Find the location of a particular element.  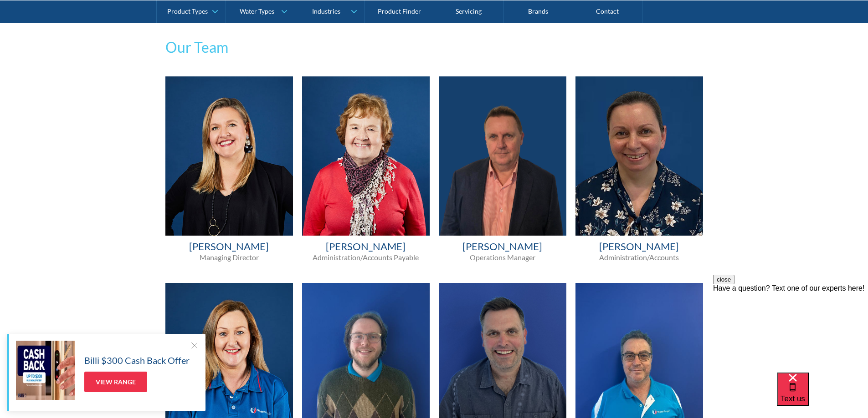

p: Managing Director is located at coordinates (229, 257).